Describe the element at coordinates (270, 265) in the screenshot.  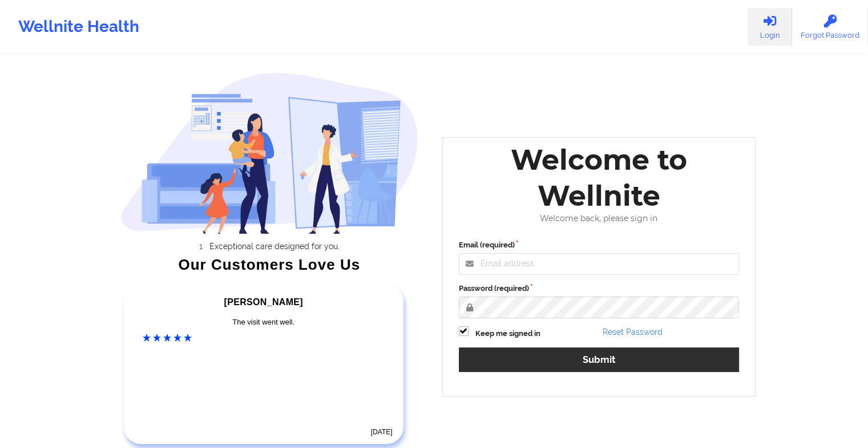
I see `div: Our Customers Love Us` at that location.